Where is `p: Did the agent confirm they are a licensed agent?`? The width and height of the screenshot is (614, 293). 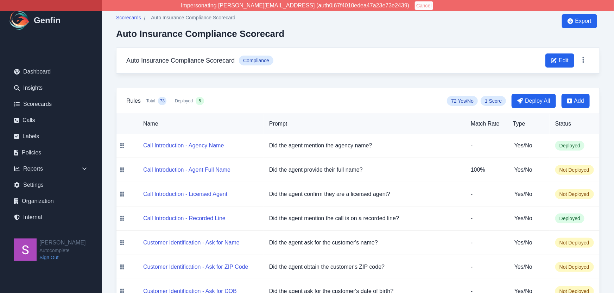 p: Did the agent confirm they are a licensed agent? is located at coordinates (364, 194).